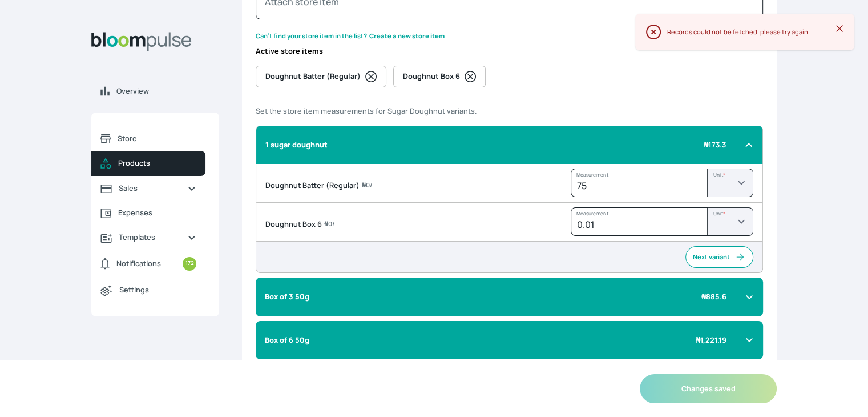  Describe the element at coordinates (708, 388) in the screenshot. I see `button: Changes saved` at that location.